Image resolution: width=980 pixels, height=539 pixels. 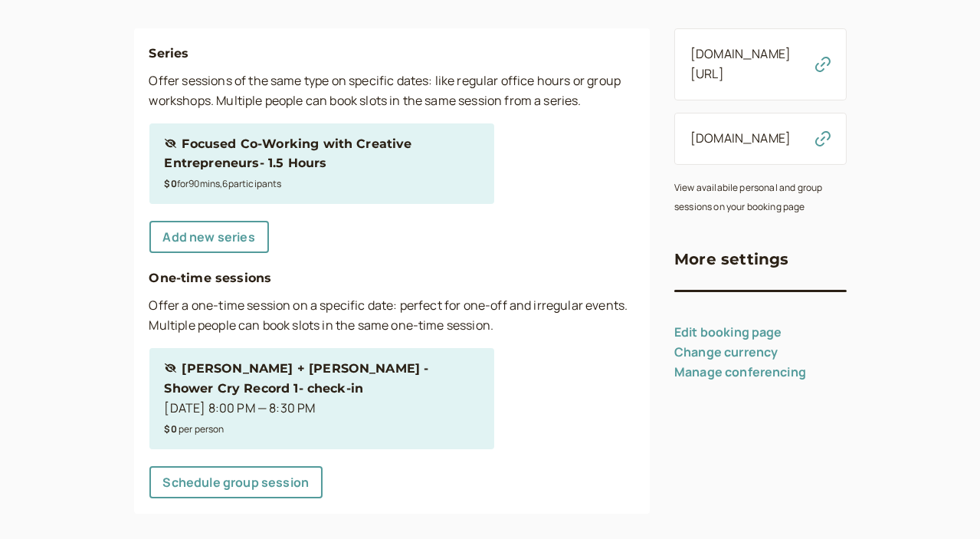 I want to click on p: Offer a one-time session on a specific date: perfect for one-off and irregular events. Multiple p..., so click(x=393, y=316).